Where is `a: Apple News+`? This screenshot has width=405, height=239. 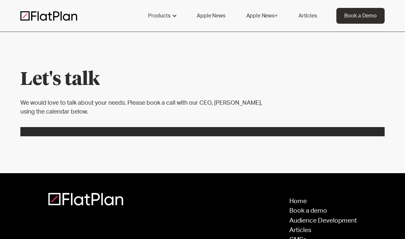
a: Apple News+ is located at coordinates (262, 16).